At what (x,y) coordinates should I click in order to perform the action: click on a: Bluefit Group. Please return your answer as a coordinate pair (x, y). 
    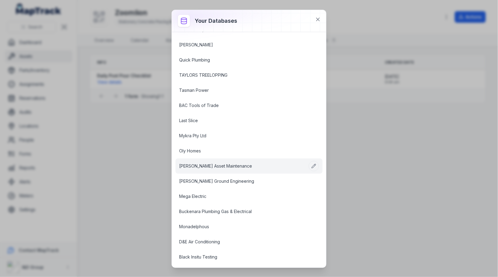
    Looking at the image, I should click on (242, 30).